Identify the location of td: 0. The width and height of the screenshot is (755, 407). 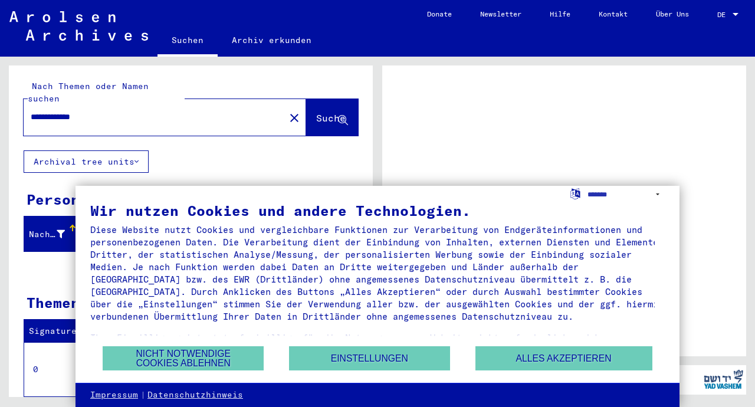
(65, 369).